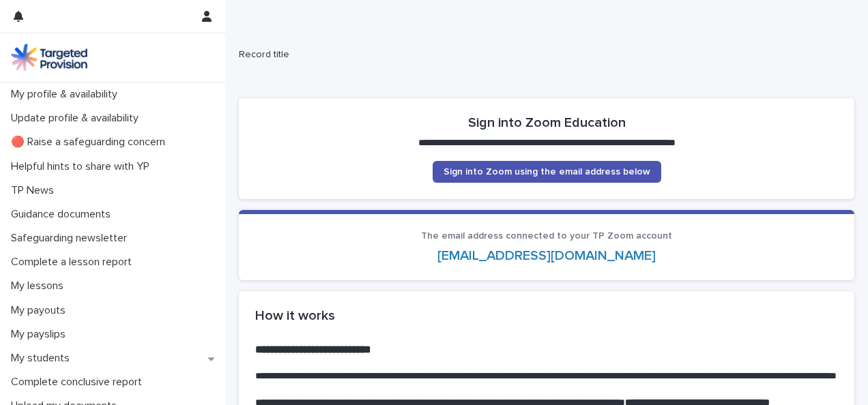 Image resolution: width=868 pixels, height=405 pixels. What do you see at coordinates (83, 167) in the screenshot?
I see `p: Helpful hints to share with YP` at bounding box center [83, 167].